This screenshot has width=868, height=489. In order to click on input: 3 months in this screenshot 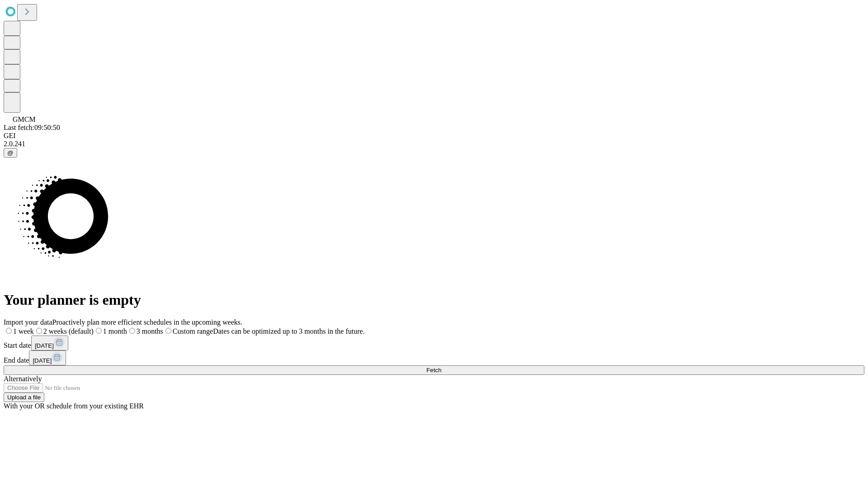, I will do `click(132, 330)`.